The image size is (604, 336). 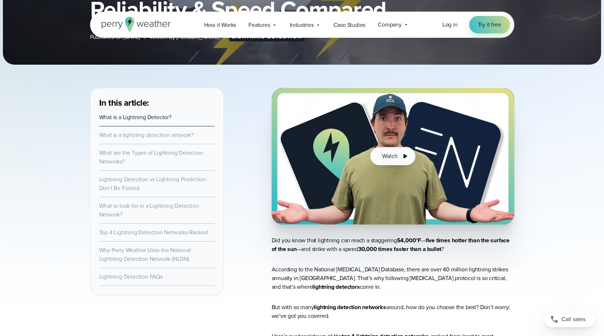 What do you see at coordinates (390, 156) in the screenshot?
I see `span: Watch` at bounding box center [390, 156].